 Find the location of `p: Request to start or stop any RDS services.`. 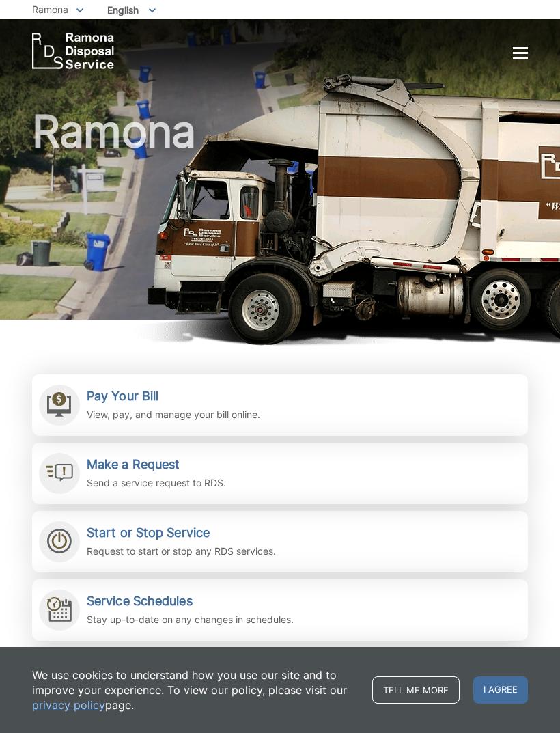

p: Request to start or stop any RDS services. is located at coordinates (181, 551).